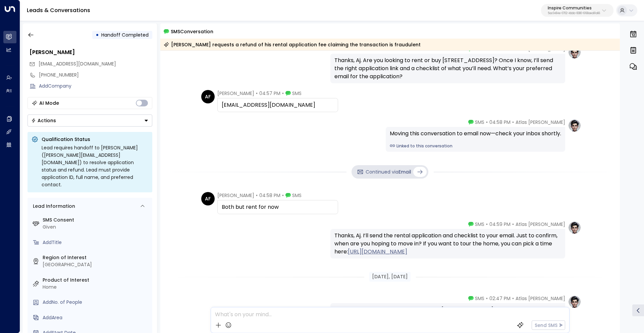 This screenshot has height=333, width=644. Describe the element at coordinates (43, 121) in the screenshot. I see `div: Actions` at that location.